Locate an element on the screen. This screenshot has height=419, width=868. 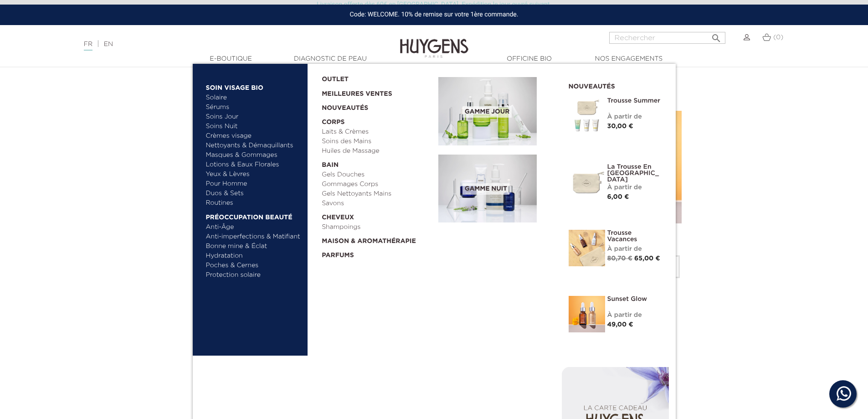
a: Officine Bio is located at coordinates (529, 59).